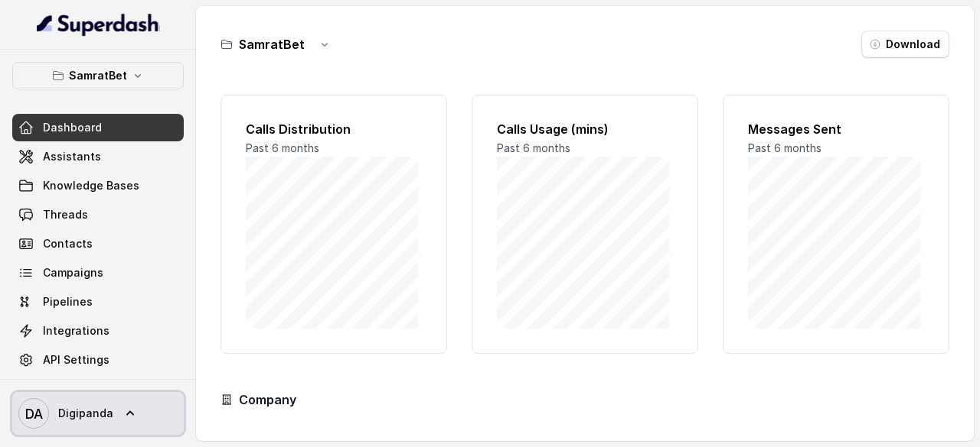 The image size is (980, 447). What do you see at coordinates (98, 303) in the screenshot?
I see `a: Pipelines` at bounding box center [98, 303].